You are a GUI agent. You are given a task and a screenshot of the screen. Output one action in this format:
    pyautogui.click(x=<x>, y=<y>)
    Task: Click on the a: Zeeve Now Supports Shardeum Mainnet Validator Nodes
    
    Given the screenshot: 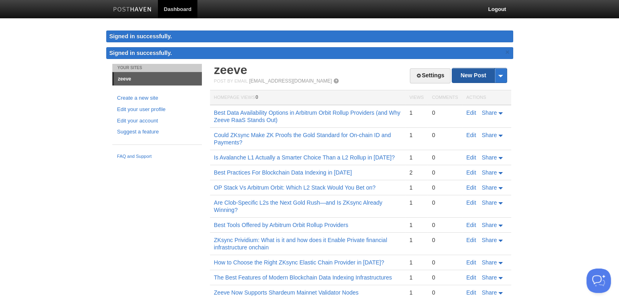 What is the action you would take?
    pyautogui.click(x=286, y=293)
    